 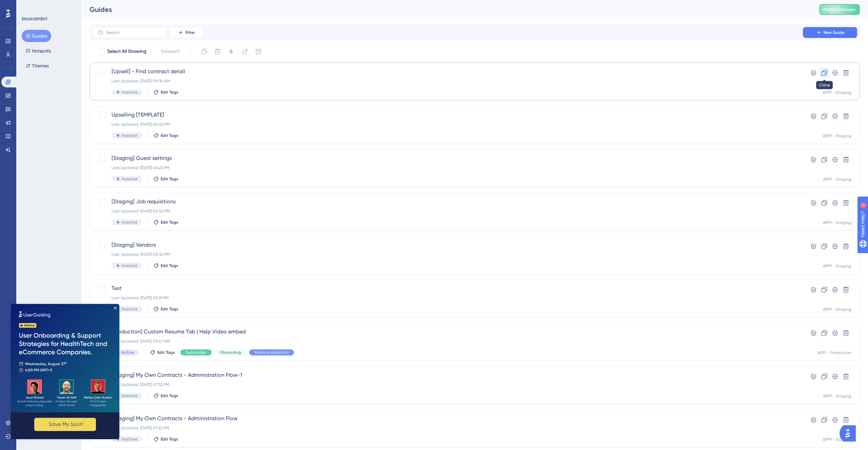 I want to click on span: Select All Showing, so click(x=127, y=52).